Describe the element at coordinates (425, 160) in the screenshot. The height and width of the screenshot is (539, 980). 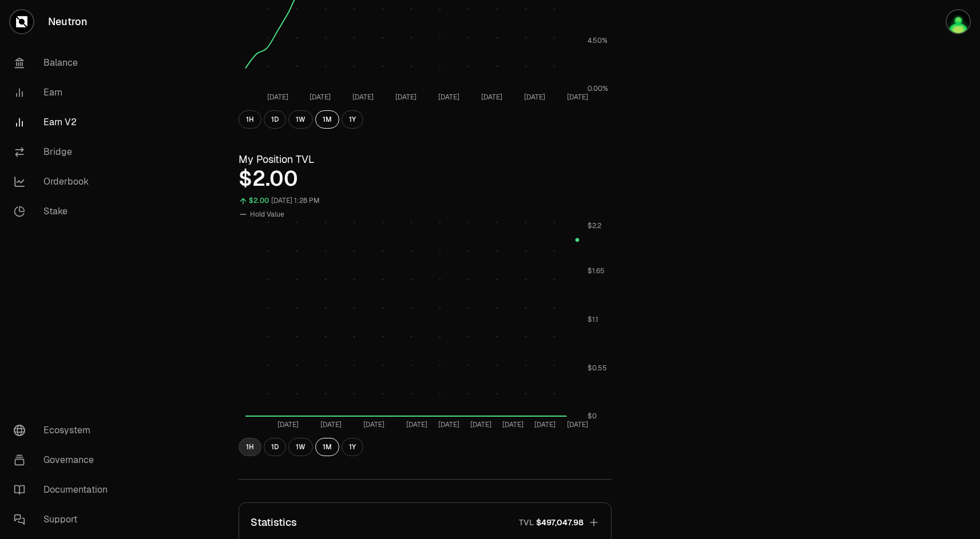
I see `h3: My Position TVL` at that location.